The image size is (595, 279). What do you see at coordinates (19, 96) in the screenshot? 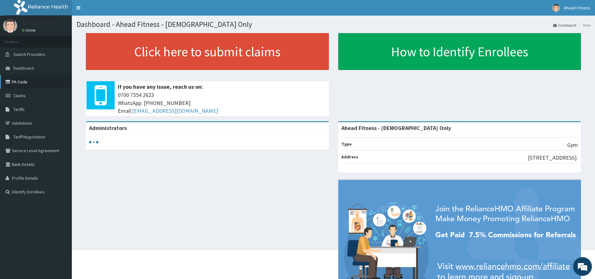
I see `span: Claims` at bounding box center [19, 96].